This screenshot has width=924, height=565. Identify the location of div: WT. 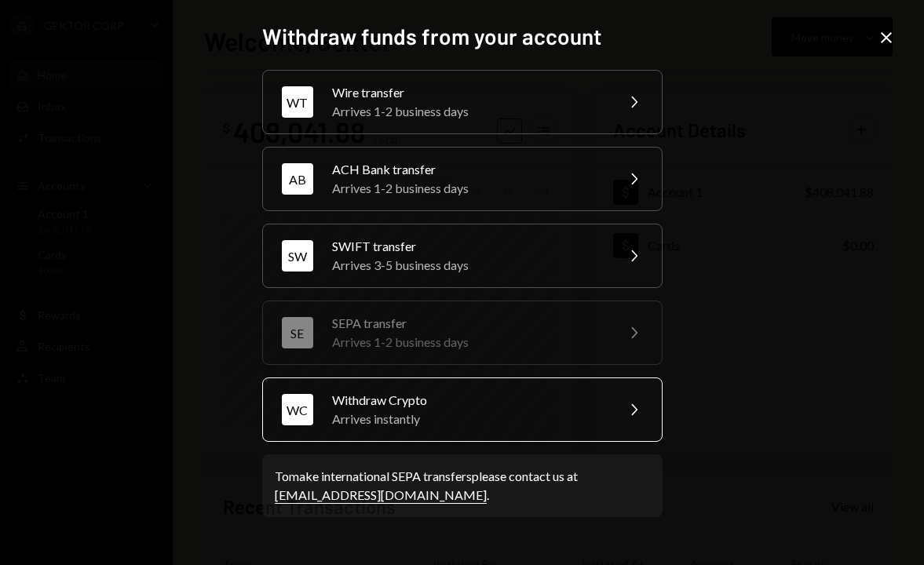
(298, 102).